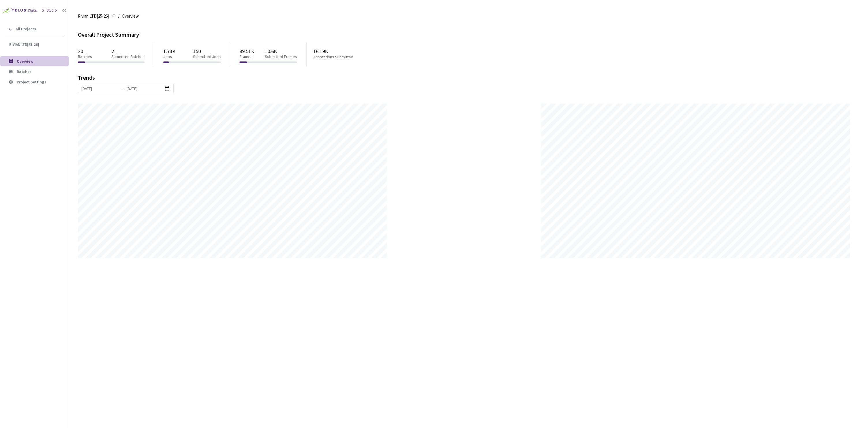  Describe the element at coordinates (207, 51) in the screenshot. I see `p: 150` at that location.